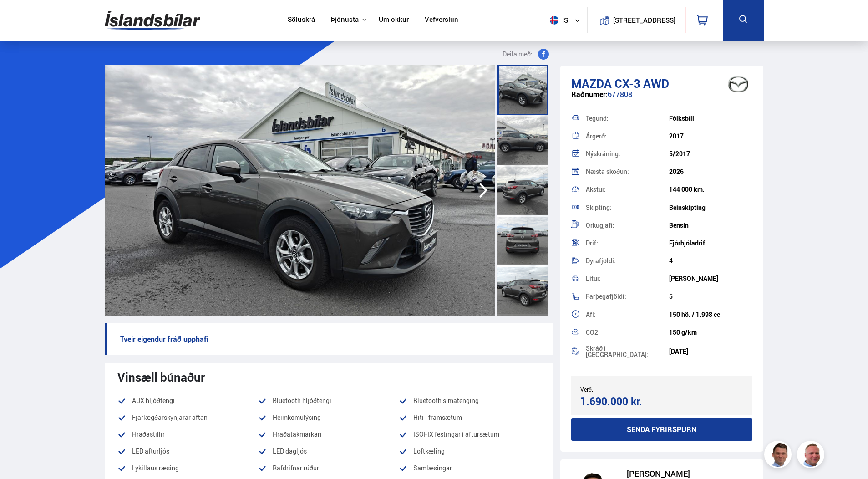 Image resolution: width=868 pixels, height=479 pixels. What do you see at coordinates (710, 315) in the screenshot?
I see `div: 150 hö. / 1.998 cc.` at bounding box center [710, 315].